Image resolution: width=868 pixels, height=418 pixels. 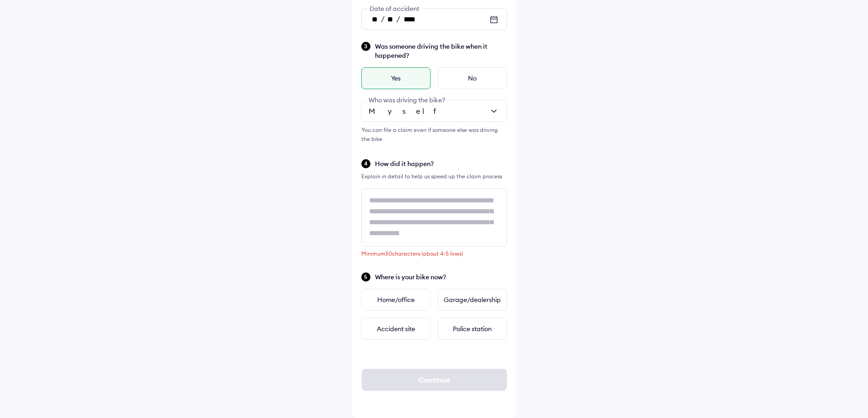 What do you see at coordinates (441, 164) in the screenshot?
I see `span: How did it happen?` at bounding box center [441, 164].